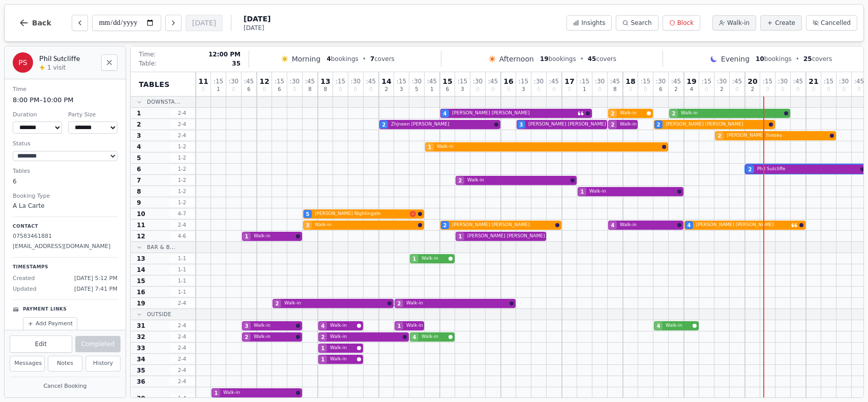 The width and height of the screenshot is (868, 402). What do you see at coordinates (831, 23) in the screenshot?
I see `button: Cancelled` at bounding box center [831, 23].